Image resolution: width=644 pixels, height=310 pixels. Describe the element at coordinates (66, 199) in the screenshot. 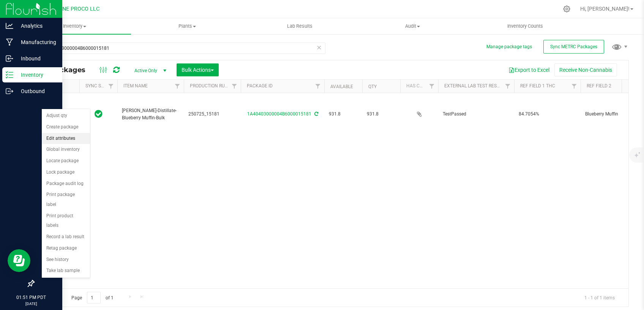

I see `li: Print package label` at that location.